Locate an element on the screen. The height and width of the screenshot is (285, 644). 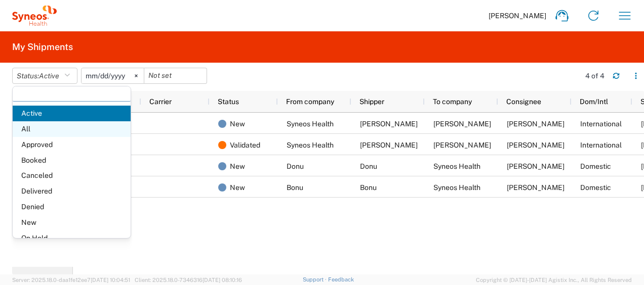
span: Consignee is located at coordinates (523, 102).